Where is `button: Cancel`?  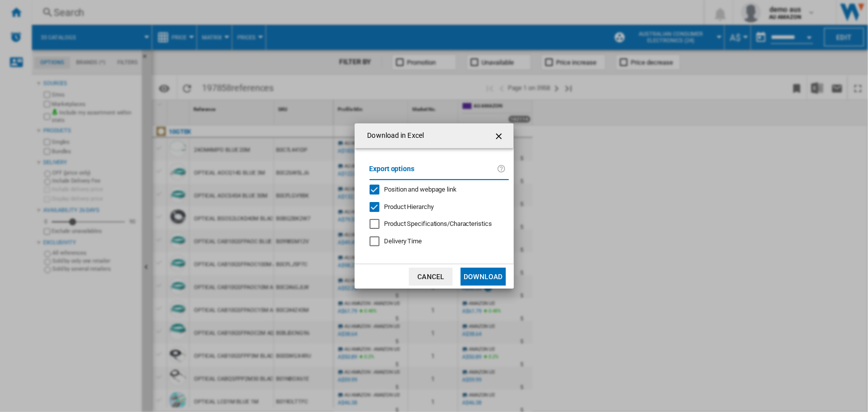
button: Cancel is located at coordinates (431, 277).